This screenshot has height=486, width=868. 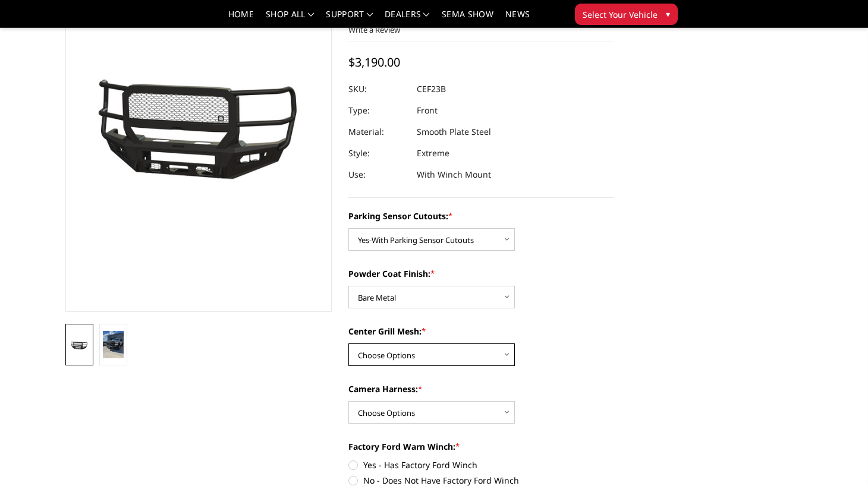 What do you see at coordinates (431, 89) in the screenshot?
I see `dd: CEF23B` at bounding box center [431, 89].